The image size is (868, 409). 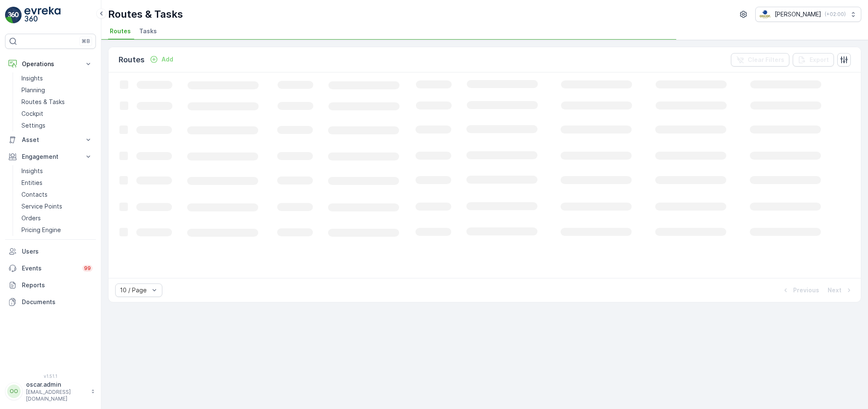 I want to click on p: Service Points, so click(x=41, y=206).